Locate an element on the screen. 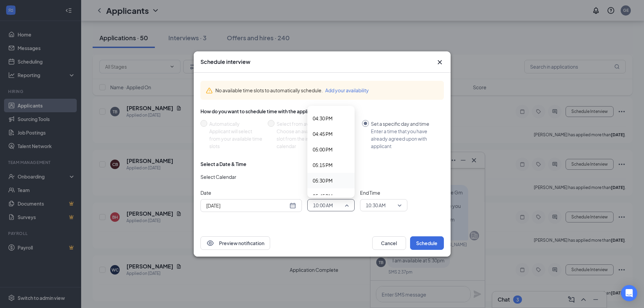 The width and height of the screenshot is (644, 308). svg: Cross is located at coordinates (440, 62).